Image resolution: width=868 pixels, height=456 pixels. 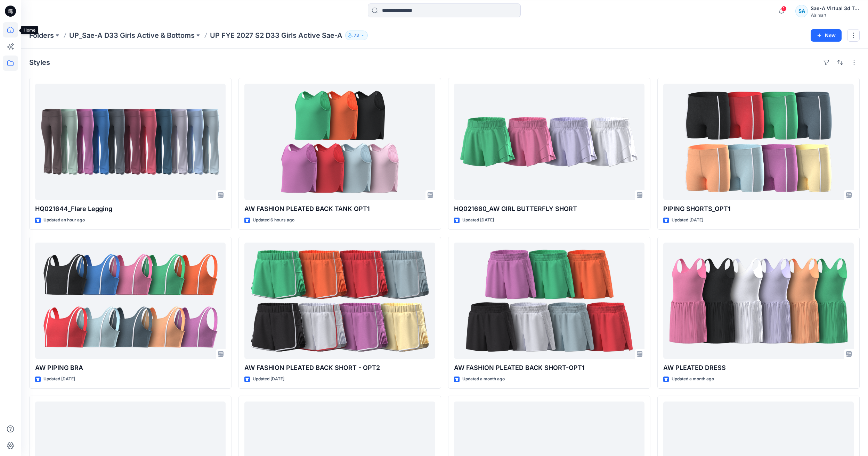 I want to click on p: HQ021660_AW GIRL BUTTERFLY SHORT, so click(x=549, y=209).